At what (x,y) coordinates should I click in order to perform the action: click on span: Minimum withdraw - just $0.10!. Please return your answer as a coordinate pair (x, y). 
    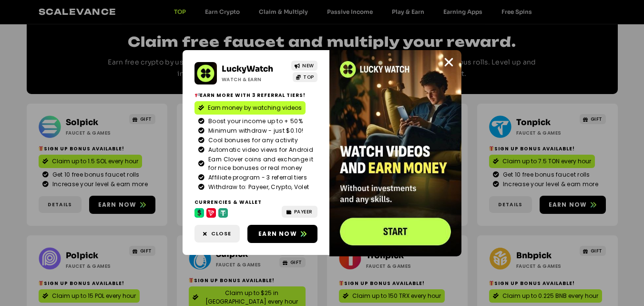
    Looking at the image, I should click on (255, 131).